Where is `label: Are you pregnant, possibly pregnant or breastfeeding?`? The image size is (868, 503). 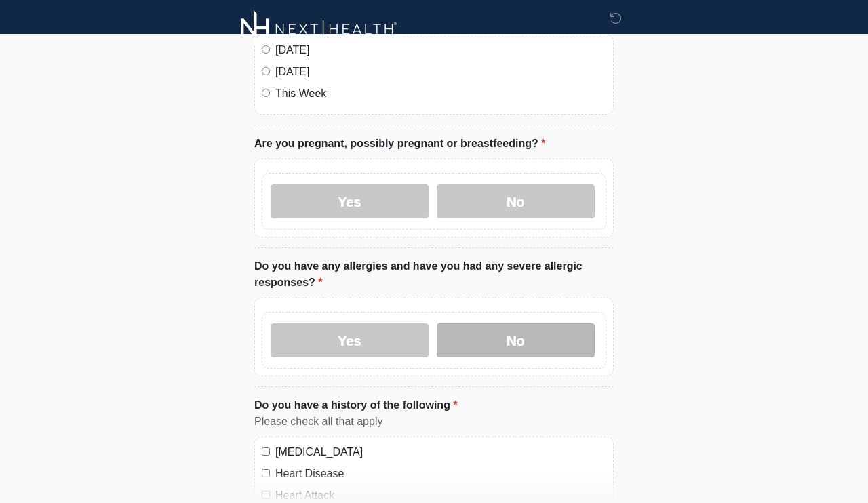 label: Are you pregnant, possibly pregnant or breastfeeding? is located at coordinates (399, 144).